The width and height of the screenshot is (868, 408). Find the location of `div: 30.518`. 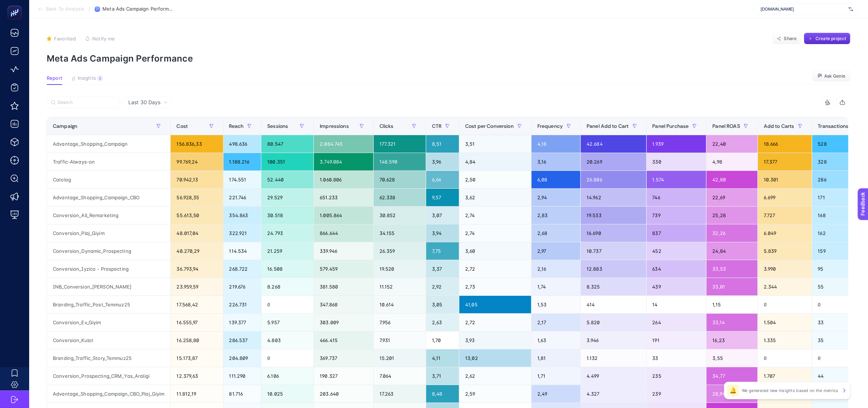

div: 30.518 is located at coordinates (288, 215).